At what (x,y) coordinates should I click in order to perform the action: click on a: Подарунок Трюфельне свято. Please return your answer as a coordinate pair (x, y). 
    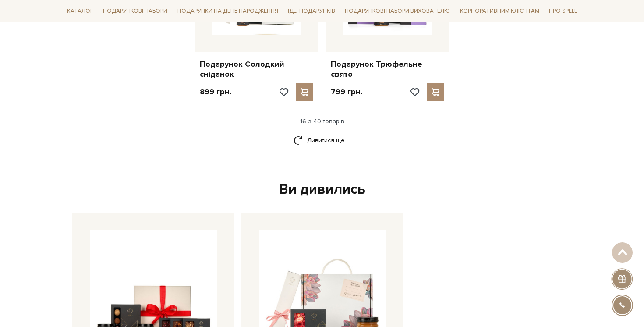
    Looking at the image, I should click on (388, 70).